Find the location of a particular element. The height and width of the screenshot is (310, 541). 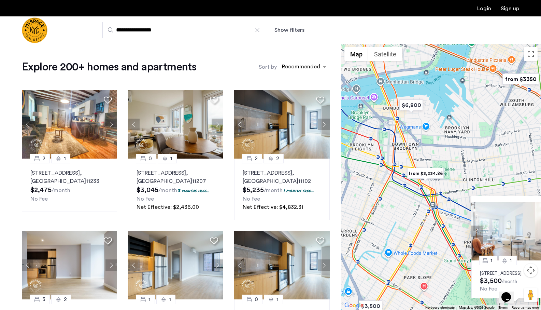

img: 1997_638519001096654587.png is located at coordinates (176, 124).